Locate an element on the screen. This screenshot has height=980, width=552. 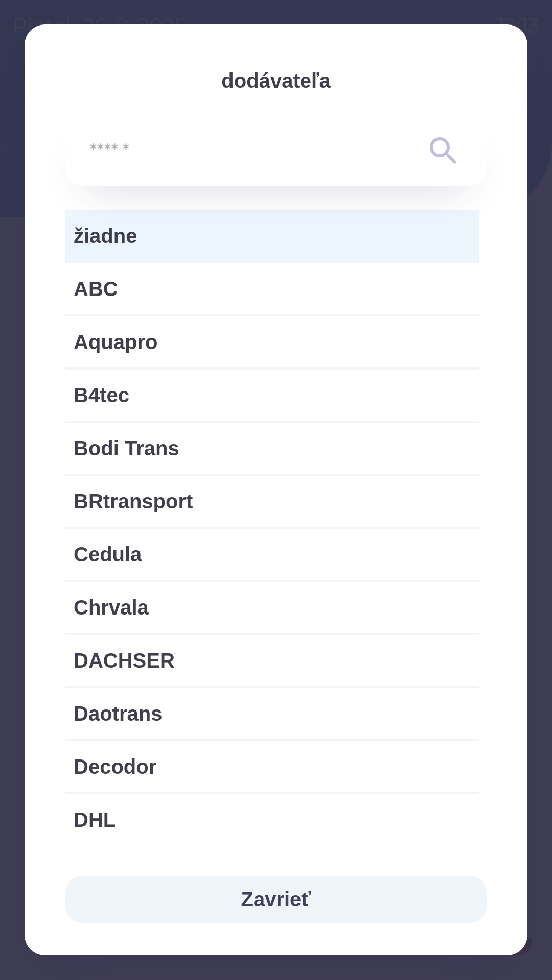
div: DHL is located at coordinates (272, 820).